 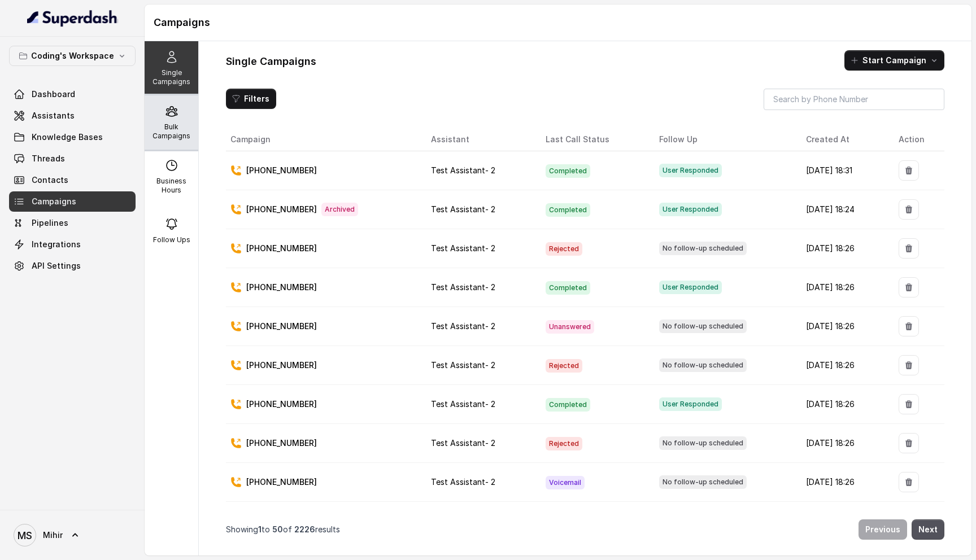 What do you see at coordinates (844, 140) in the screenshot?
I see `th: Created At` at bounding box center [844, 140].